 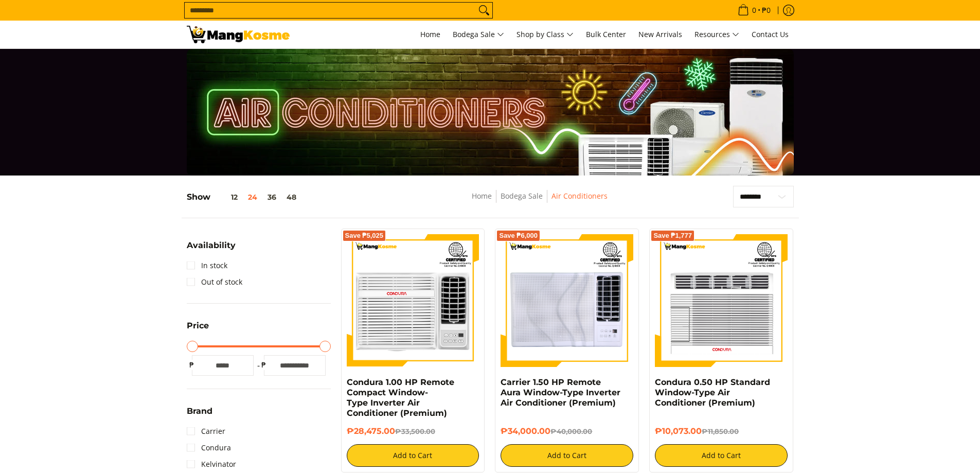 What do you see at coordinates (571, 431) in the screenshot?
I see `del: ₱40,000.00` at bounding box center [571, 431].